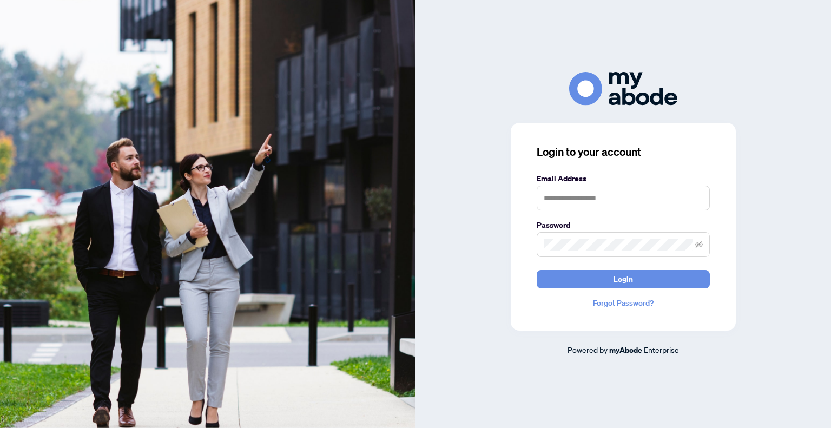 The image size is (831, 428). What do you see at coordinates (623, 279) in the screenshot?
I see `button: Login` at bounding box center [623, 279].